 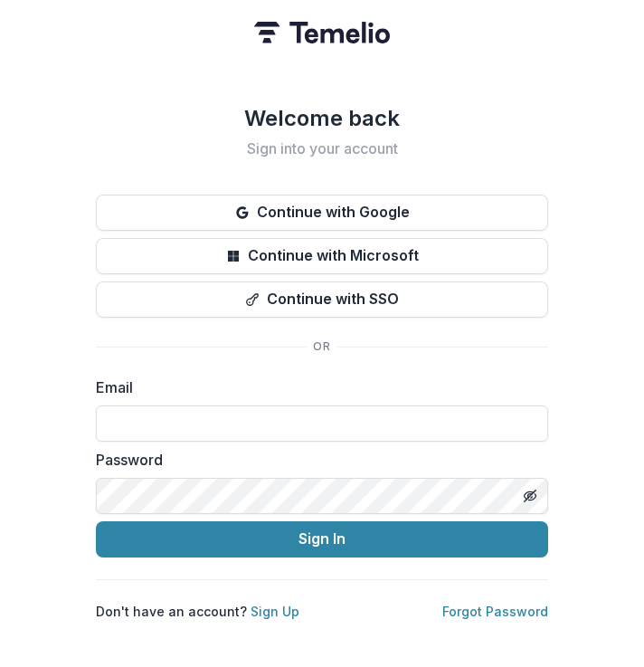 What do you see at coordinates (322, 149) in the screenshot?
I see `h2: Sign into your account` at bounding box center [322, 149].